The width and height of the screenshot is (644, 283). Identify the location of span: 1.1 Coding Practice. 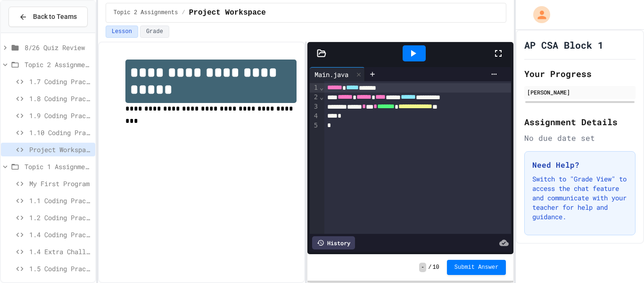
(60, 200).